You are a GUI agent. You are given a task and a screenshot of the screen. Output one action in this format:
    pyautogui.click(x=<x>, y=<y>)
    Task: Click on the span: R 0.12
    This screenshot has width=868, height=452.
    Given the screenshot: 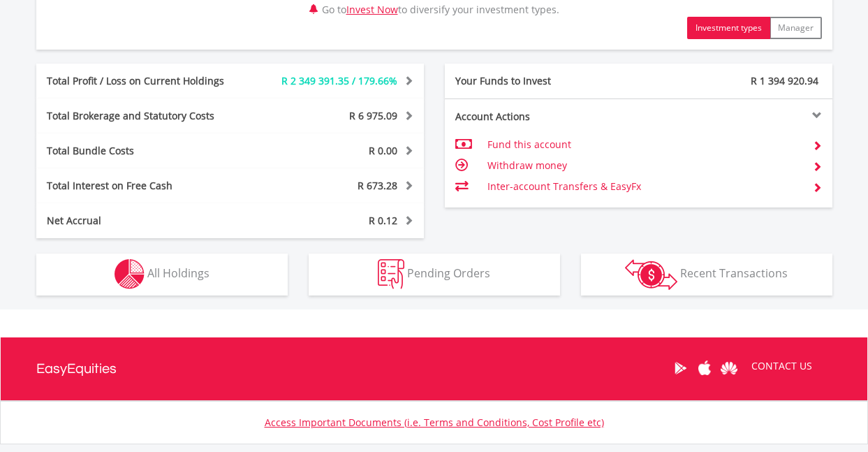 What is the action you would take?
    pyautogui.click(x=383, y=220)
    